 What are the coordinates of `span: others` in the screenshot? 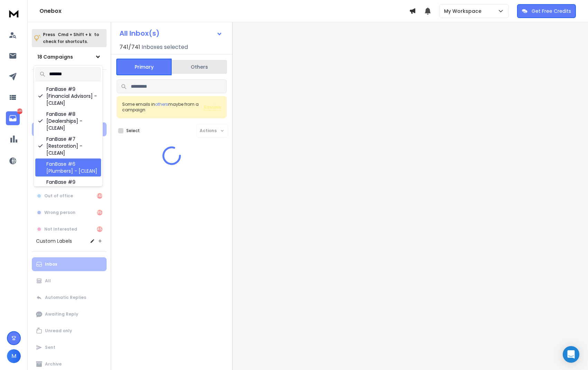 It's located at (162, 104).